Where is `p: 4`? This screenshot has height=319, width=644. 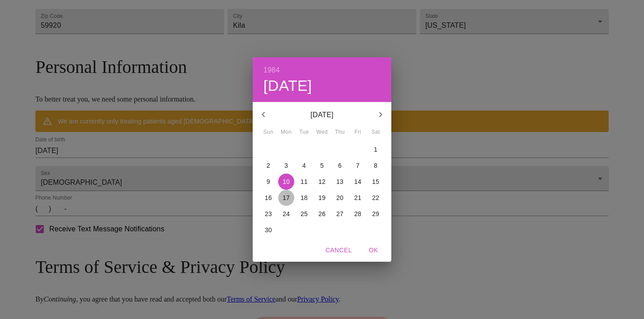 p: 4 is located at coordinates (305, 165).